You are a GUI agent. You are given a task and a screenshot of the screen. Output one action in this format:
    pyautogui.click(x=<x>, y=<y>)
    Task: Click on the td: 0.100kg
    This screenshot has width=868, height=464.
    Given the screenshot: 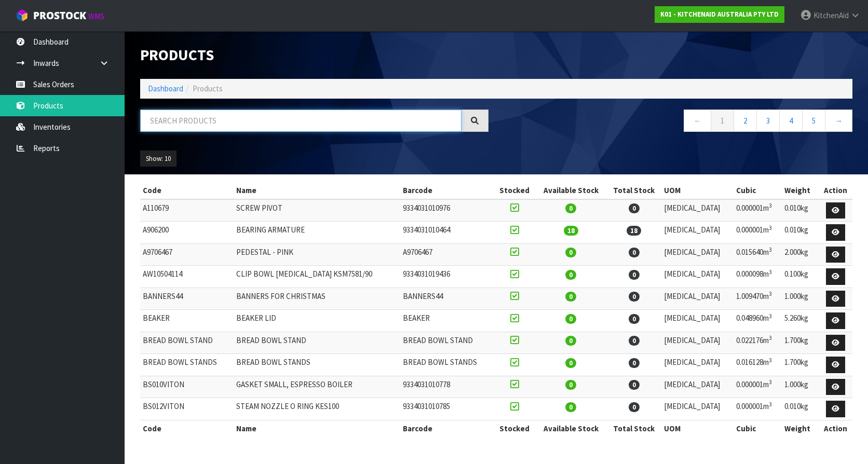 What is the action you would take?
    pyautogui.click(x=800, y=277)
    